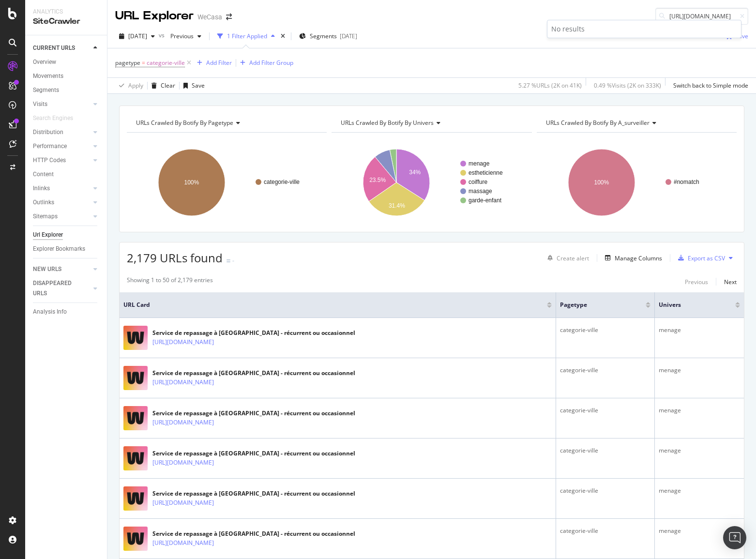  I want to click on div: Overview, so click(44, 62).